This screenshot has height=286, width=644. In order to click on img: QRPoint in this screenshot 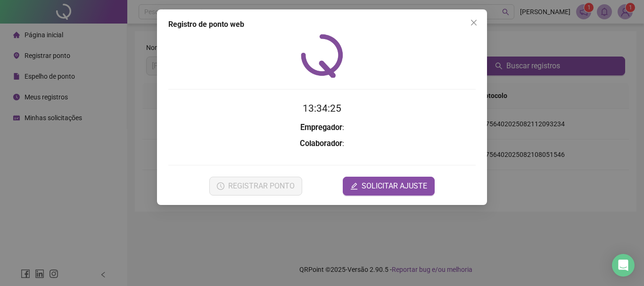, I will do `click(322, 55)`.